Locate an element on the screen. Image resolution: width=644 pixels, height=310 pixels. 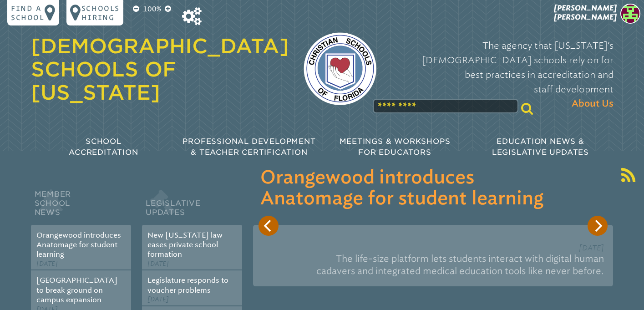
span: Professional Development & Teacher Certification is located at coordinates (249, 147).